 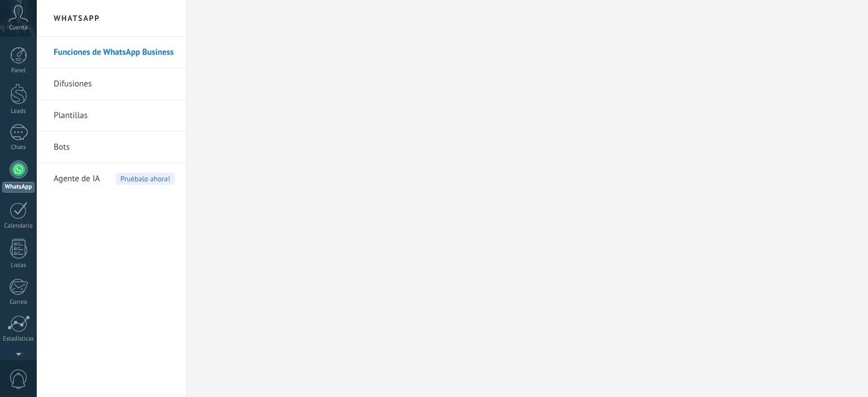 I want to click on div: Correo, so click(x=19, y=302).